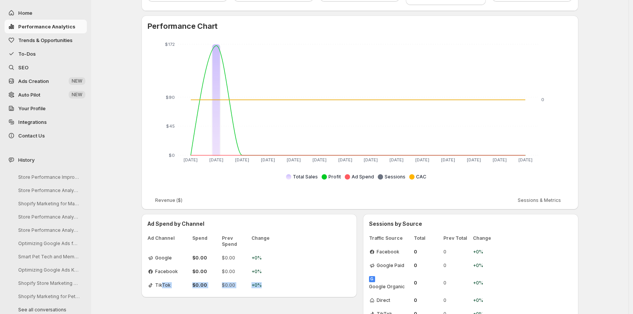  What do you see at coordinates (372, 279) in the screenshot?
I see `div: G` at bounding box center [372, 279].